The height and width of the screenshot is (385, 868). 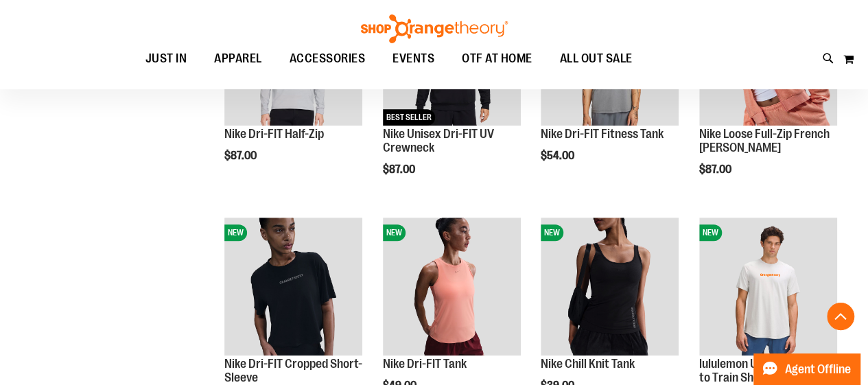 What do you see at coordinates (767, 286) in the screenshot?
I see `img: lululemon Unisex License to Train Short Sleeve` at bounding box center [767, 286].